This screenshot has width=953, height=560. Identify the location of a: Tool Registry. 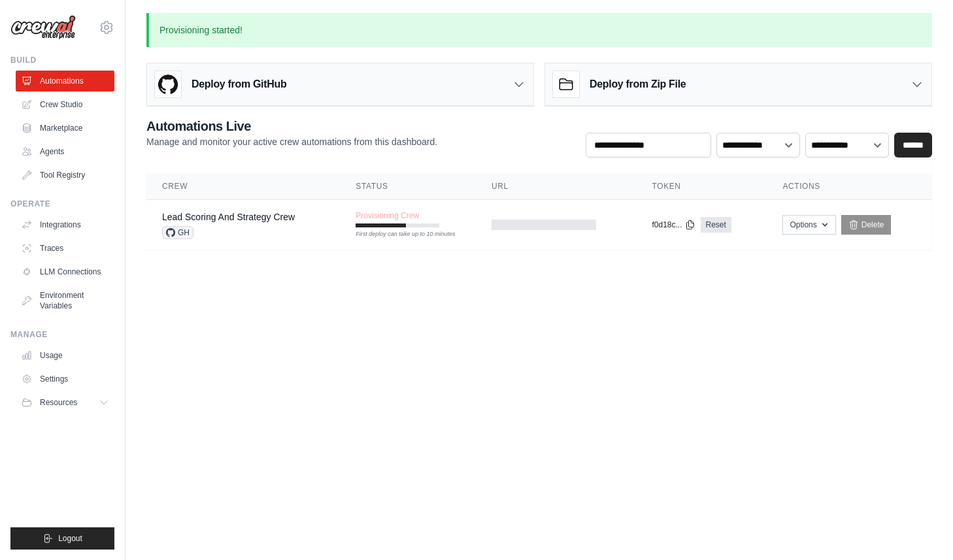
(64, 175).